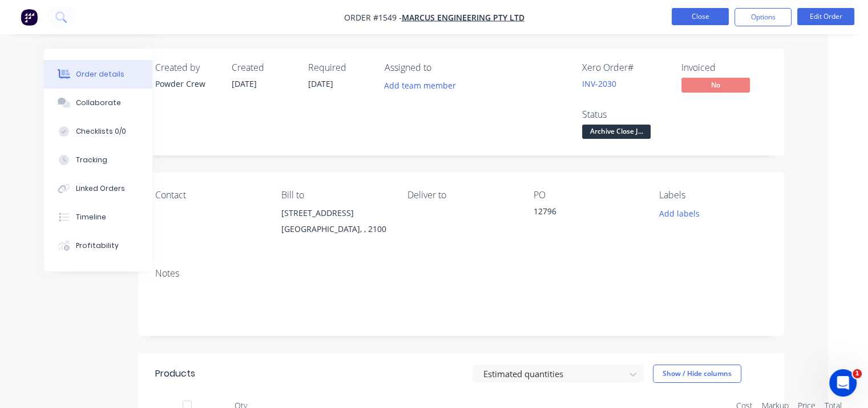  What do you see at coordinates (91, 217) in the screenshot?
I see `div: Timeline` at bounding box center [91, 217].